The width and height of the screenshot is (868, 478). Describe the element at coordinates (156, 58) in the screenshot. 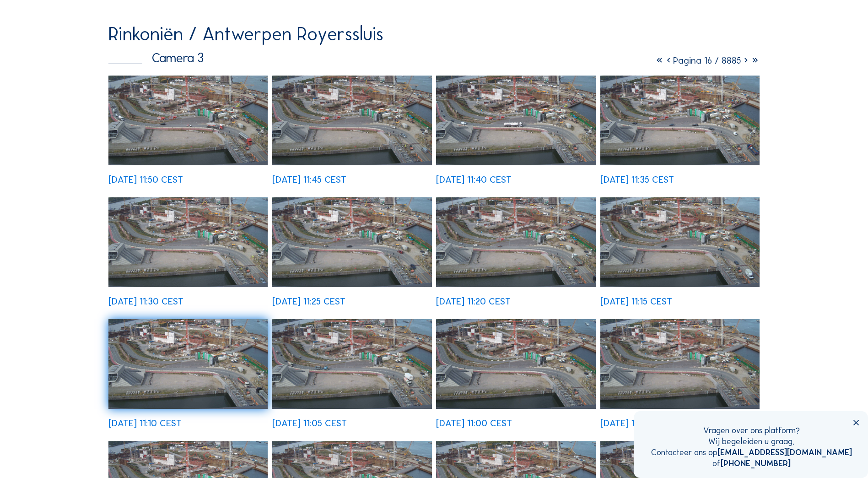

I see `div: Camera 3` at that location.